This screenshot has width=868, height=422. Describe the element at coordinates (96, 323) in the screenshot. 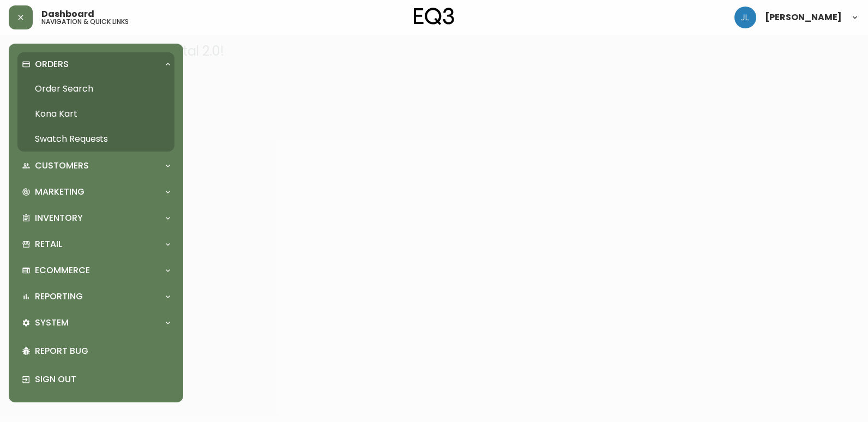

I see `div: System` at that location.